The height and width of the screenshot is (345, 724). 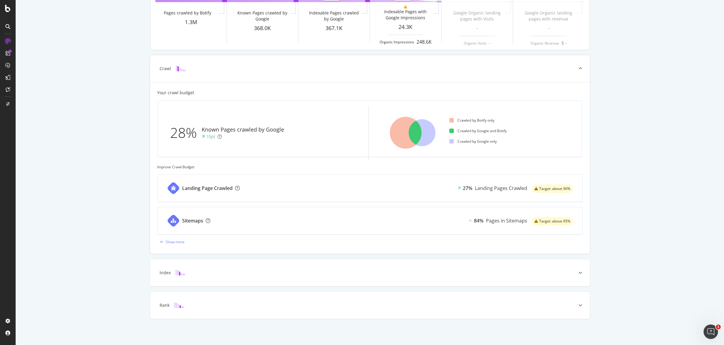 I want to click on button: Show more, so click(x=171, y=241).